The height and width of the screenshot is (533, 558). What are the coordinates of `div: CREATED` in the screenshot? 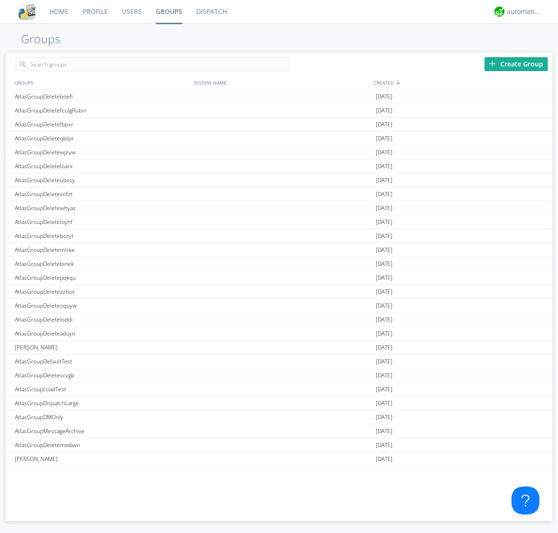 It's located at (462, 82).